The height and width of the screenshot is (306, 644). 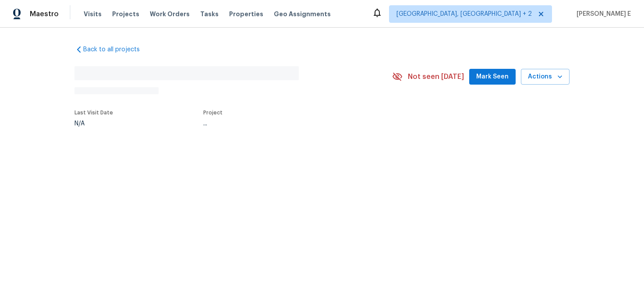 I want to click on span: Projects, so click(x=126, y=14).